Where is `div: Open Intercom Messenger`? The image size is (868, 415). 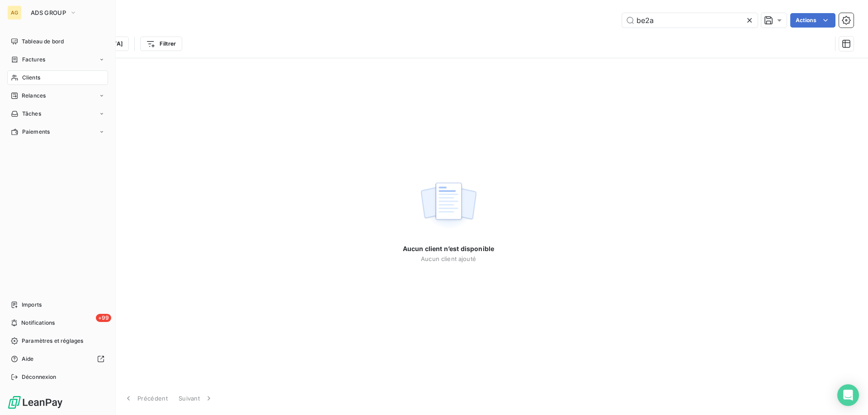
div: Open Intercom Messenger is located at coordinates (848, 395).